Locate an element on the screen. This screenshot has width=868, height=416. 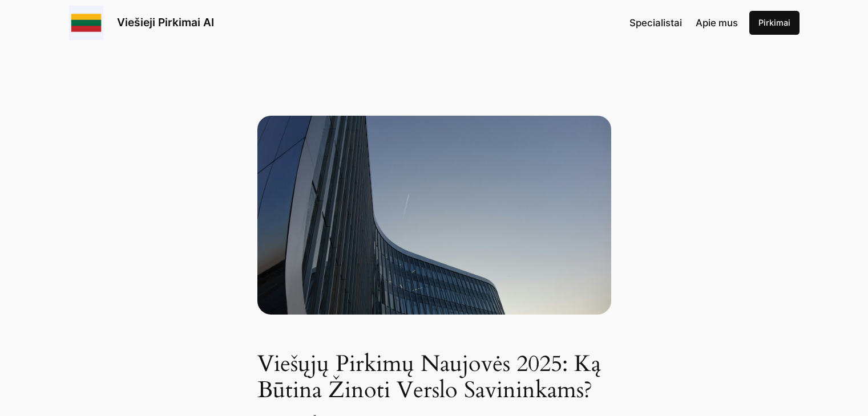
a: Specialistai is located at coordinates (656, 23).